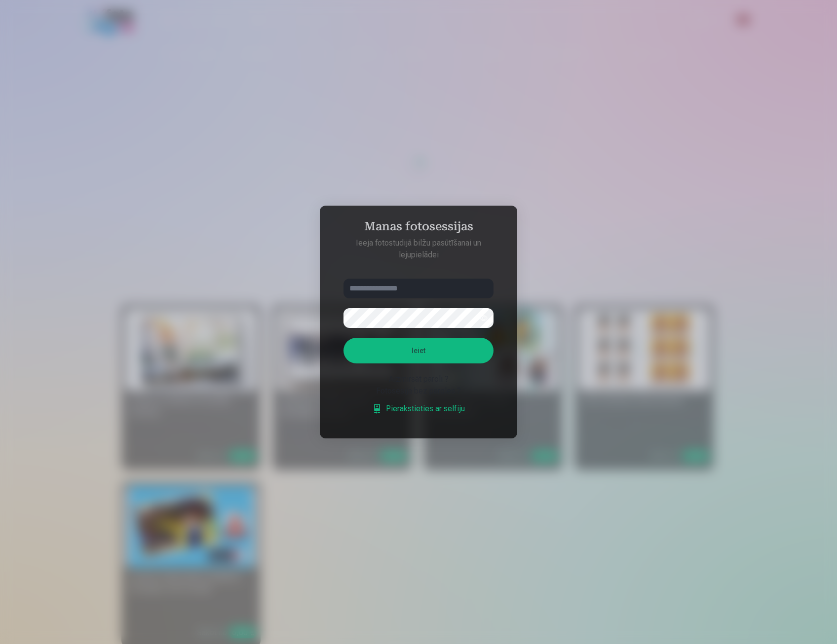  I want to click on a: Pierakstieties ar selfiju, so click(418, 409).